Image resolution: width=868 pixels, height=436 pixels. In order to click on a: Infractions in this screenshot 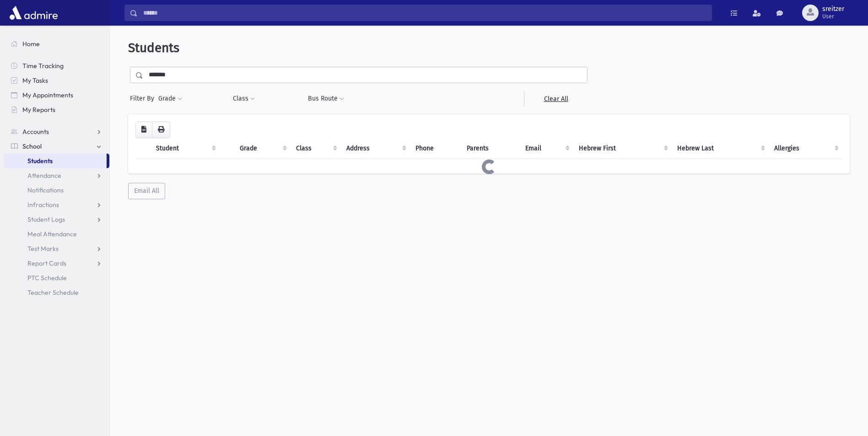, I will do `click(56, 205)`.